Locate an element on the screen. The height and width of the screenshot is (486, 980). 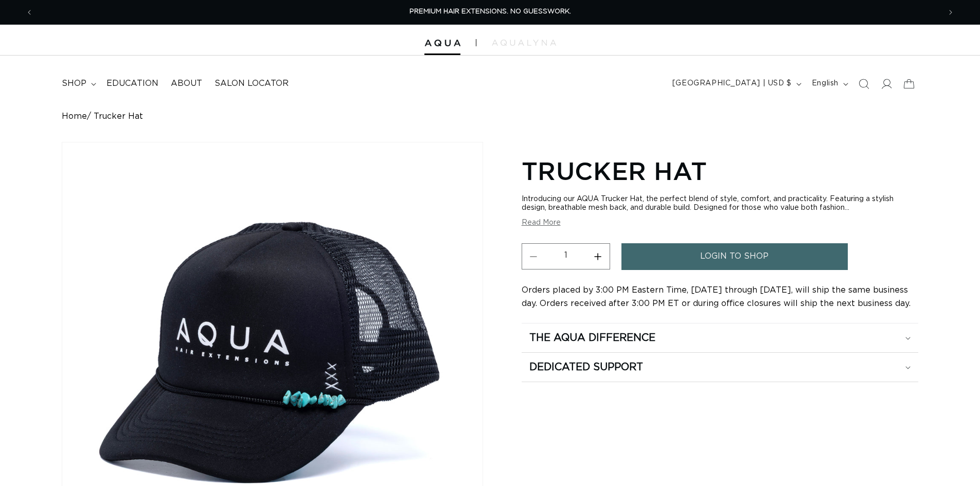
a: Salon Locator is located at coordinates (251, 84).